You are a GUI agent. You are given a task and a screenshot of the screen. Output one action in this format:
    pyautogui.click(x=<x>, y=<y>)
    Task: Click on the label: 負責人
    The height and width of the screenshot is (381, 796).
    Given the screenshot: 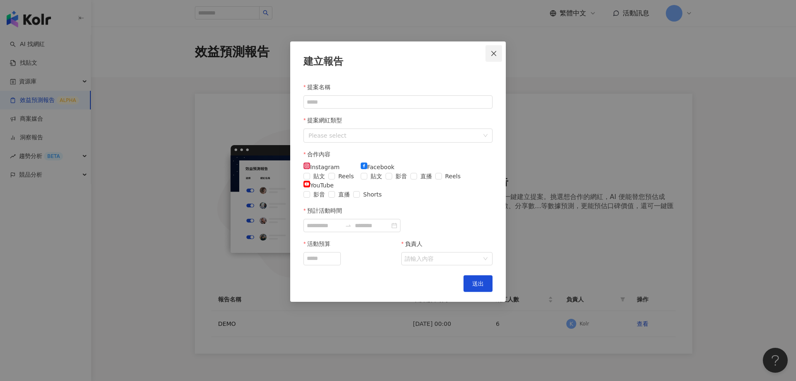 What is the action you would take?
    pyautogui.click(x=415, y=244)
    